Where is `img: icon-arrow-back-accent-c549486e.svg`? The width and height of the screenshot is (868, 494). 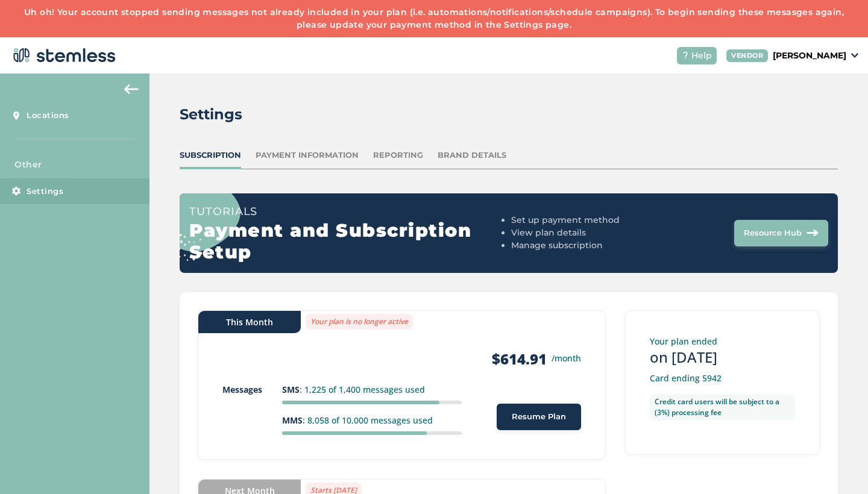 img: icon-arrow-back-accent-c549486e.svg is located at coordinates (131, 89).